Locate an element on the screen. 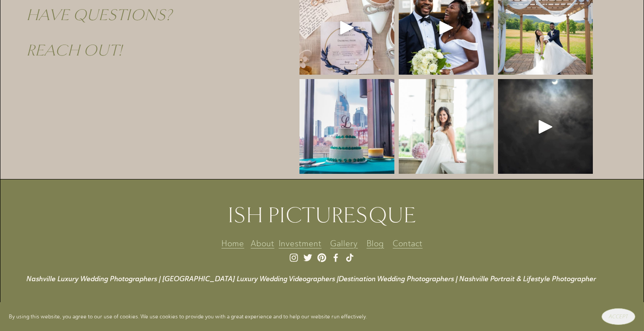 This screenshot has width=644, height=331. em: HAVE QUESTIONS? is located at coordinates (99, 15).